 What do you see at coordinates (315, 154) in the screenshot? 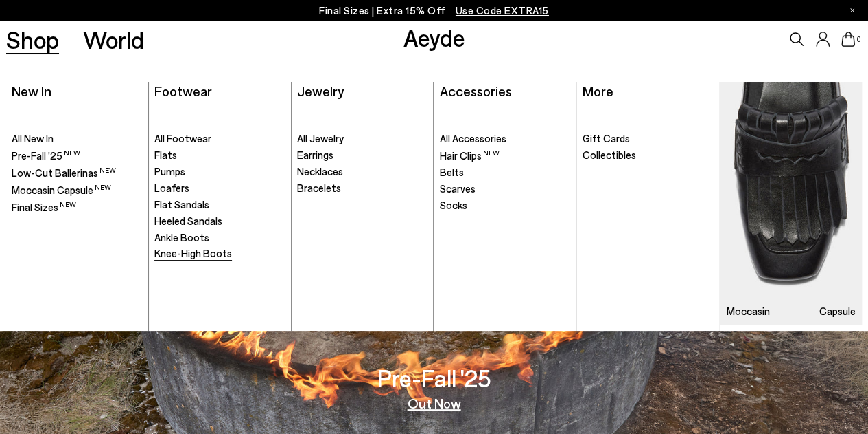
I see `span: Earrings` at bounding box center [315, 154].